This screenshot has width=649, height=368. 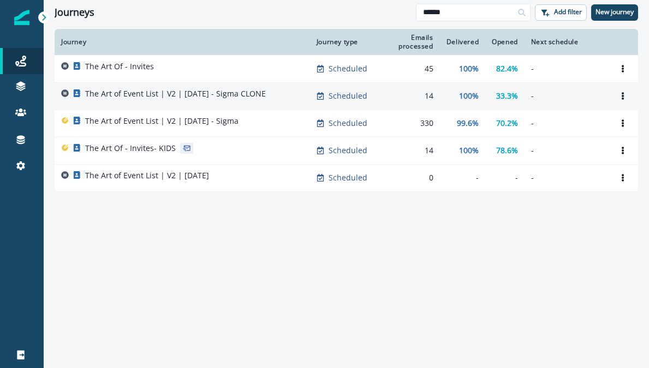 What do you see at coordinates (346, 69) in the screenshot?
I see `a: The Art Of - InvitesScheduled45100%82.4%-Options` at bounding box center [346, 69].